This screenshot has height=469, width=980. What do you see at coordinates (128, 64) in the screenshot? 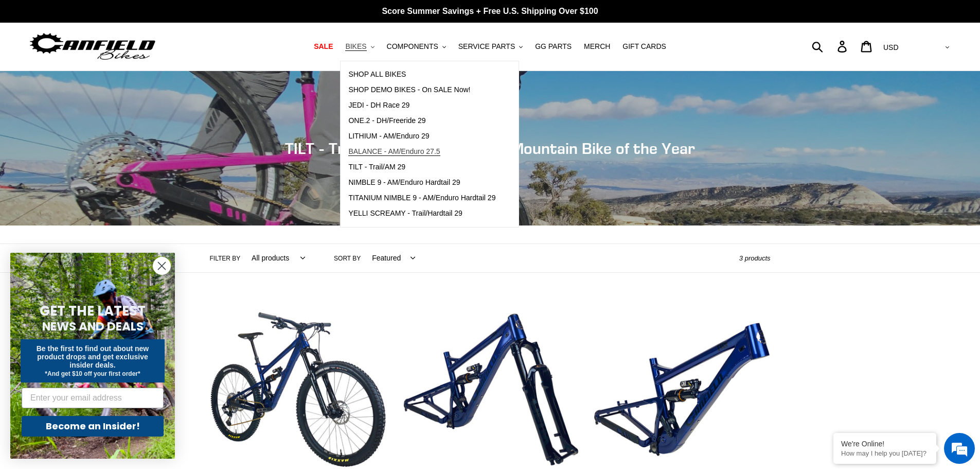
I see `div: Chat with us now` at bounding box center [128, 64].